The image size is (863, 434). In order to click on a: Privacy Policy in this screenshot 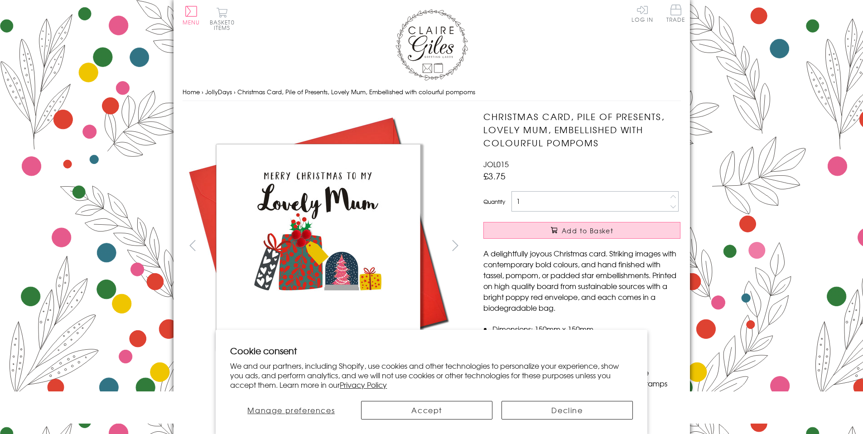, I will do `click(363, 385)`.